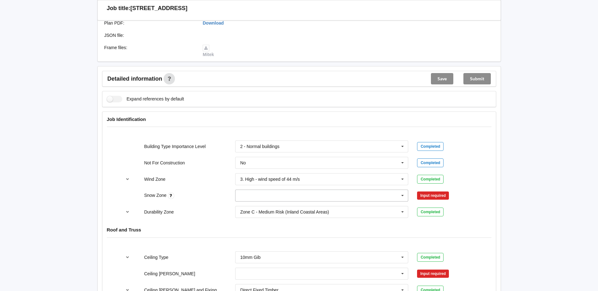  What do you see at coordinates (135, 79) in the screenshot?
I see `span: Detailed information` at bounding box center [135, 79].